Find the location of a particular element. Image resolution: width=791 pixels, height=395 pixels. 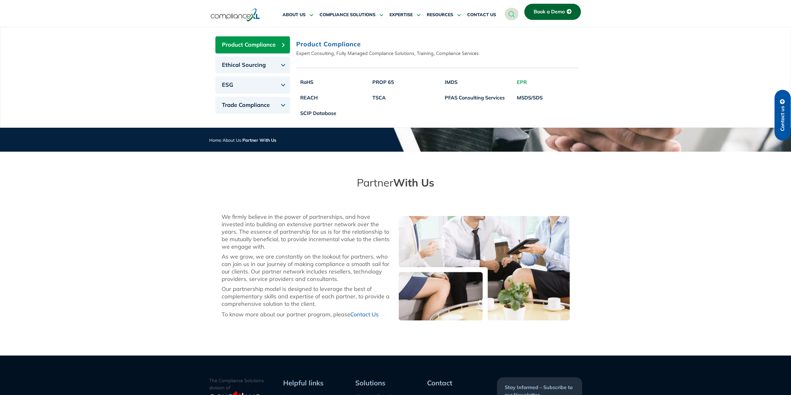

h2: Partner is located at coordinates (396, 183).